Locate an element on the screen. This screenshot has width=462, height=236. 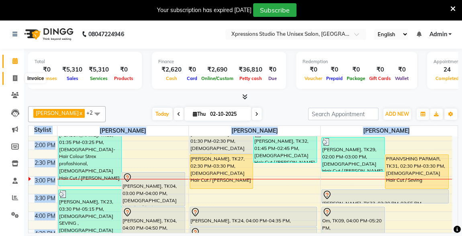
span: Services is located at coordinates (99, 78).